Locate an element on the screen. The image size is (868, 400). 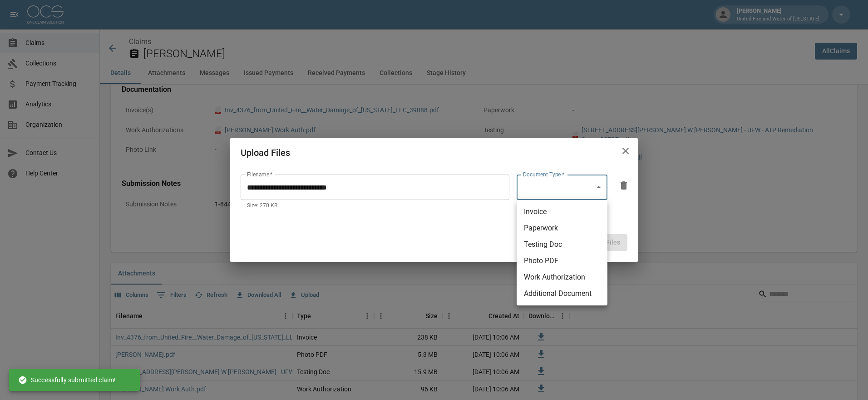
li: Work Authorization is located at coordinates (562, 277).